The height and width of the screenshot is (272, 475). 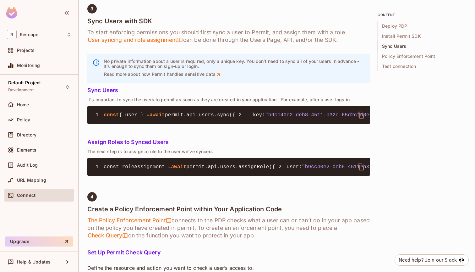 What do you see at coordinates (422, 26) in the screenshot?
I see `span: Deploy PDP` at bounding box center [422, 26].